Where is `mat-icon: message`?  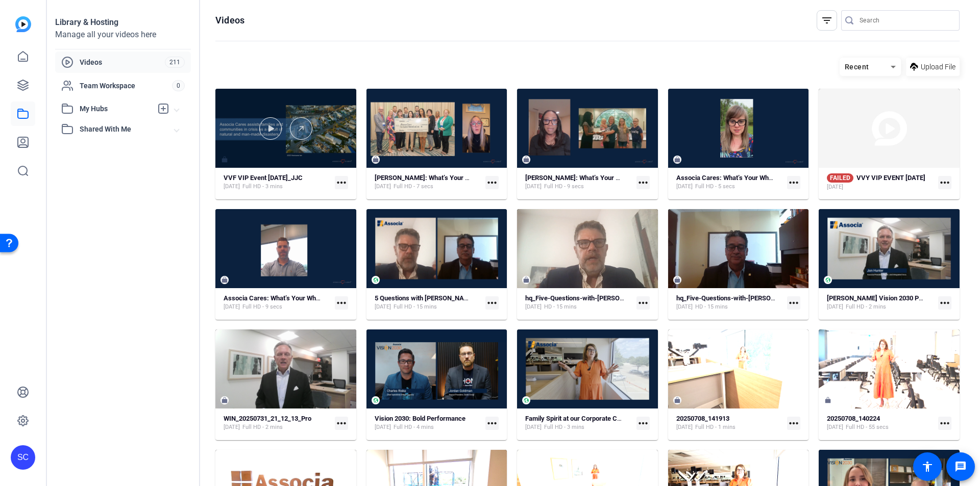
mat-icon: message is located at coordinates (961, 467).